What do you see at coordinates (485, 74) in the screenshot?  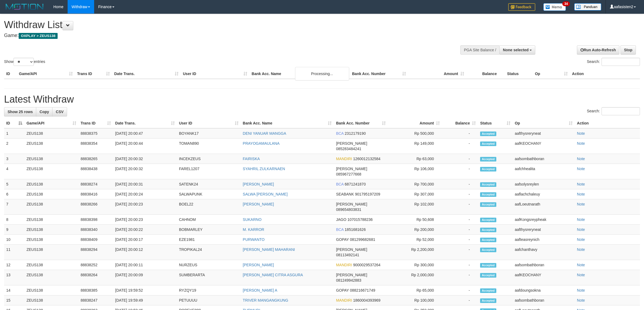 I see `th: Balance` at bounding box center [485, 74].